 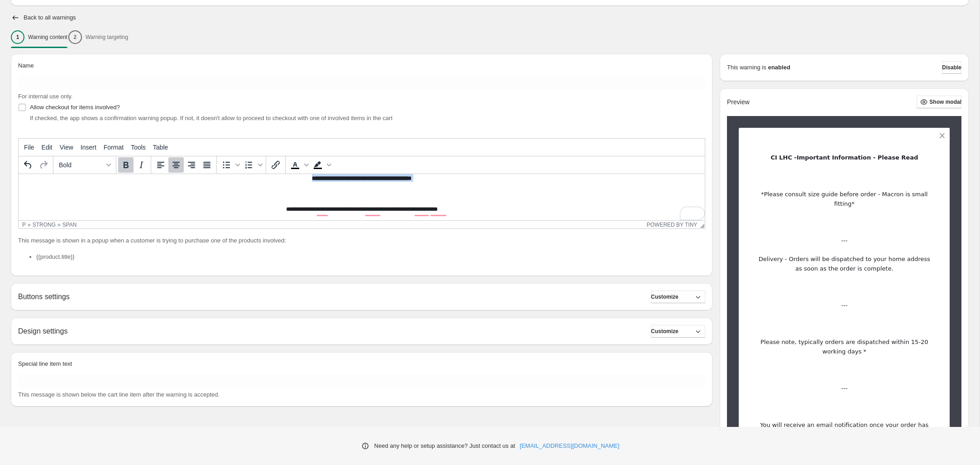 I want to click on div: Text color, so click(x=299, y=165).